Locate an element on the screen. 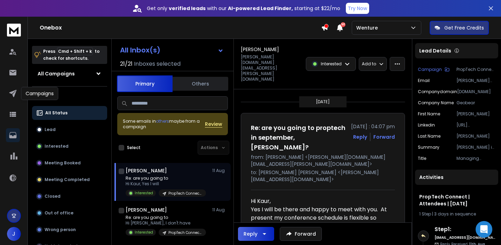  p: Email is located at coordinates (423, 81).